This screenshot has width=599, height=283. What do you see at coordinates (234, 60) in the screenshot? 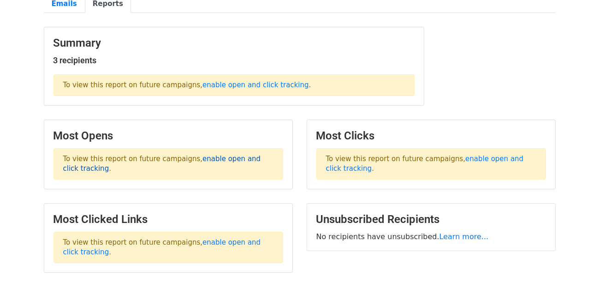
I see `h5: 3 recipients` at bounding box center [234, 60].